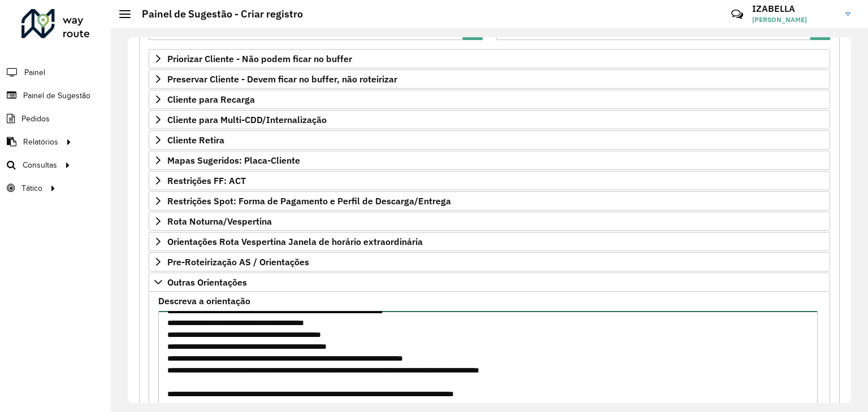 The height and width of the screenshot is (412, 868). What do you see at coordinates (31, 188) in the screenshot?
I see `span: Tático` at bounding box center [31, 188].